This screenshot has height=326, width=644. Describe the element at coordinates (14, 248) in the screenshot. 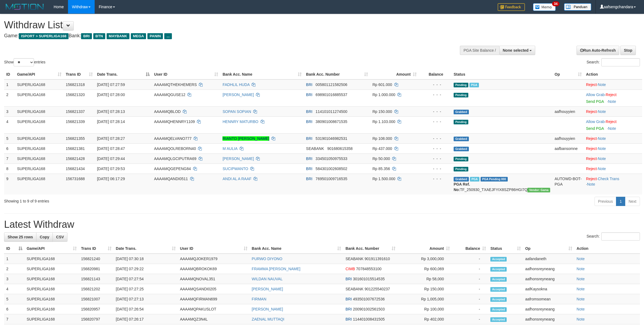

I see `th: ID: activate to sort column descending` at that location.